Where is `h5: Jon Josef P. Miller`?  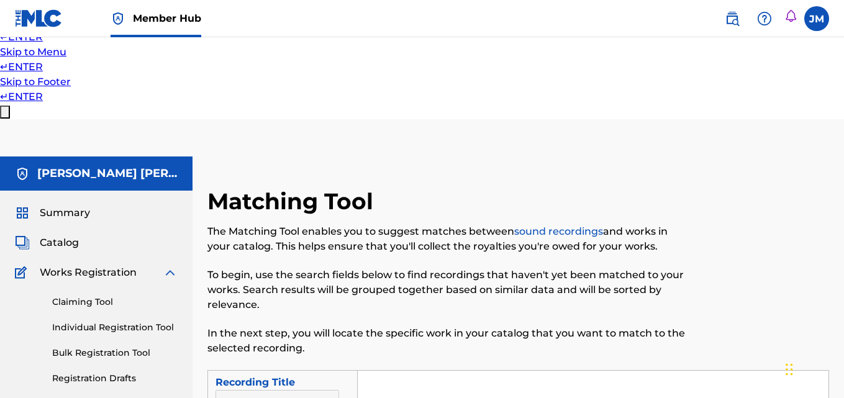 h5: Jon Josef P. Miller is located at coordinates (107, 173).